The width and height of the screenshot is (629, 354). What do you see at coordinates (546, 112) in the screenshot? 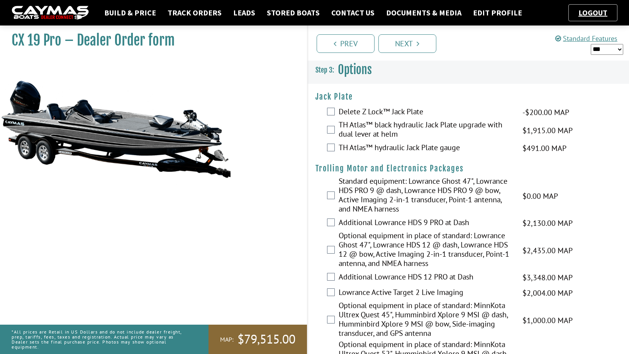
I see `span: -$200.00 MAP` at bounding box center [546, 112].